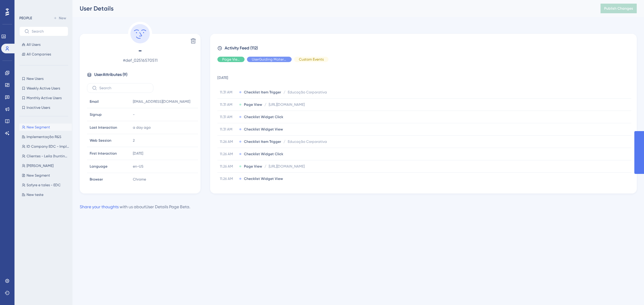 Image resolution: width=644 pixels, height=305 pixels. Describe the element at coordinates (45, 137) in the screenshot. I see `button: Implementação R&S` at that location.